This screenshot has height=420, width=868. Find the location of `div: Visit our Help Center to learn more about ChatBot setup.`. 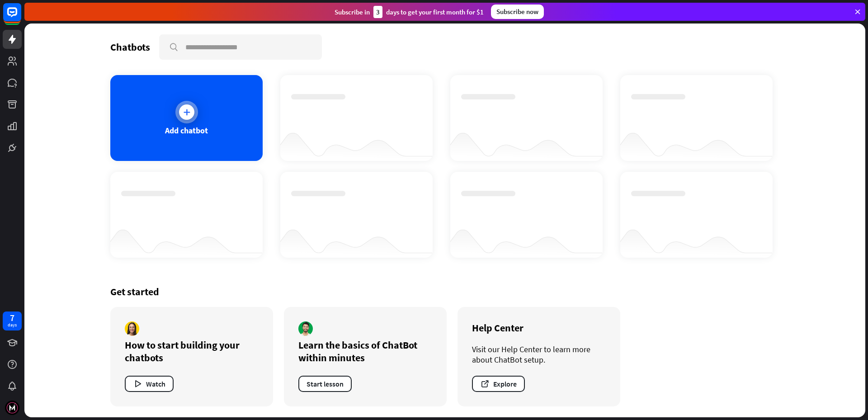

div: Visit our Help Center to learn more about ChatBot setup. is located at coordinates (539, 354).